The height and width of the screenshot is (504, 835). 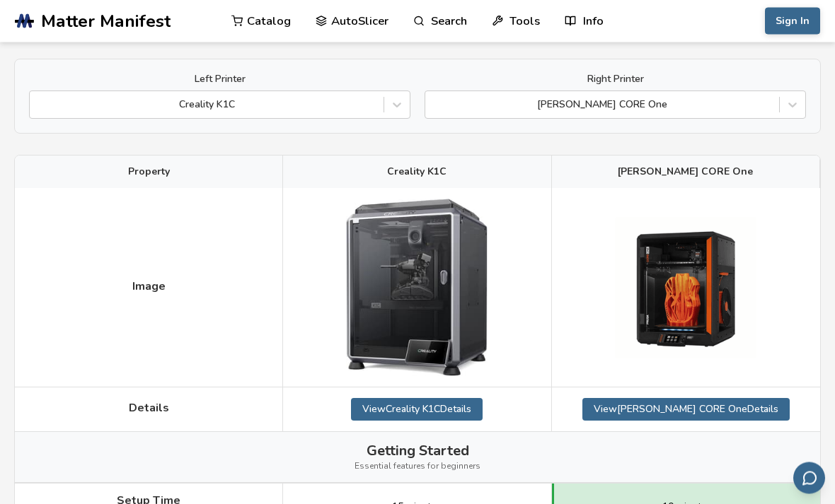 I want to click on button: Send feedback via email, so click(x=809, y=478).